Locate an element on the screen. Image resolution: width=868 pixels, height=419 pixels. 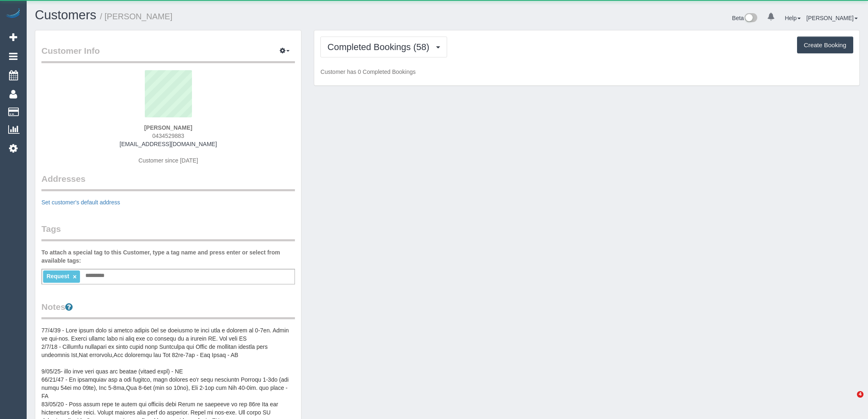
a: Automaid Logo is located at coordinates (13, 14).